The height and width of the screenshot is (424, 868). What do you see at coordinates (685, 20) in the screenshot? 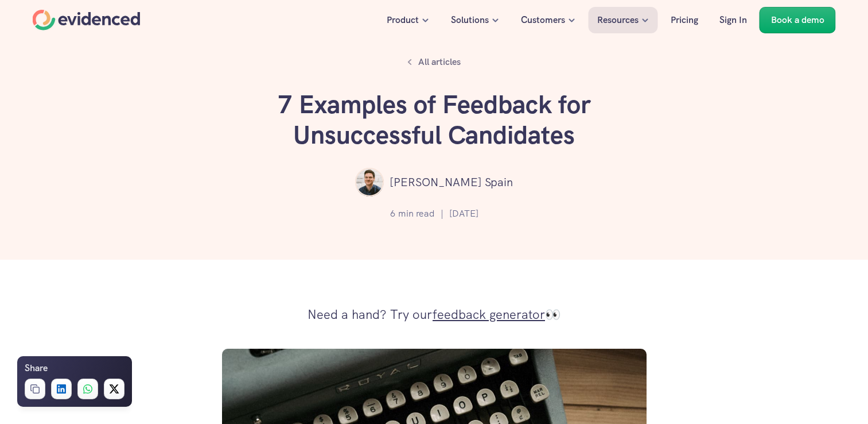
I see `a: Pricing` at bounding box center [685, 20].